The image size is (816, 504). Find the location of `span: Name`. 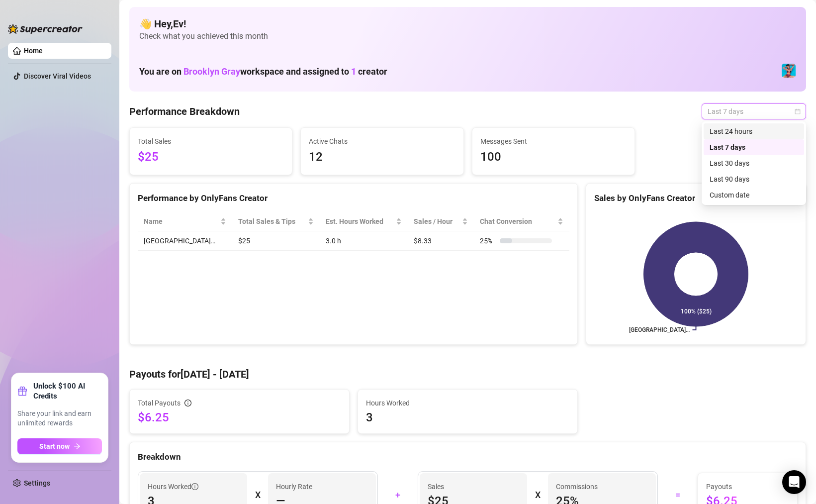

span: Name is located at coordinates (181, 221).